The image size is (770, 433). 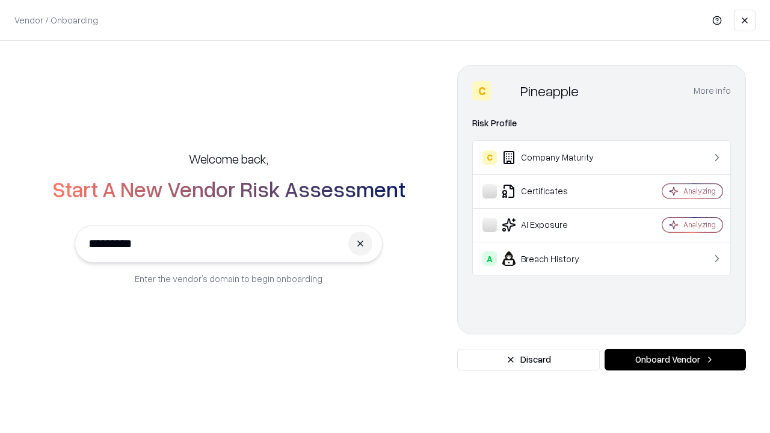 I want to click on button: More info, so click(x=712, y=91).